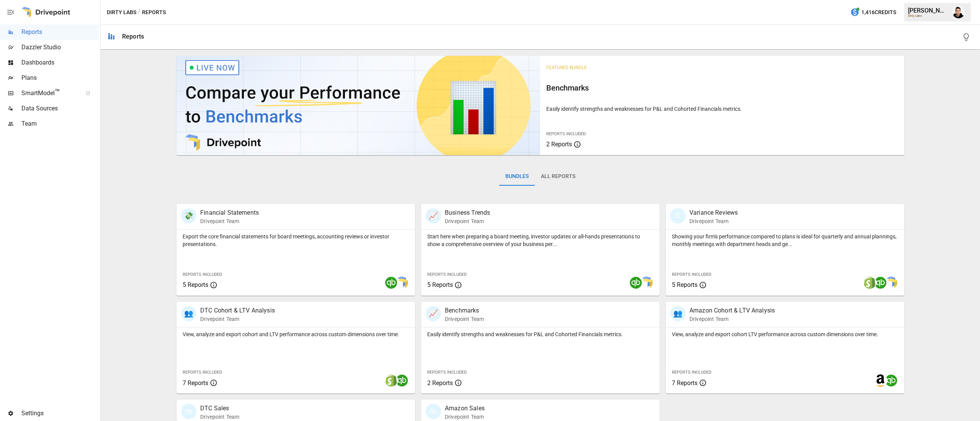 This screenshot has width=980, height=421. Describe the element at coordinates (58, 93) in the screenshot. I see `span: ™` at that location.